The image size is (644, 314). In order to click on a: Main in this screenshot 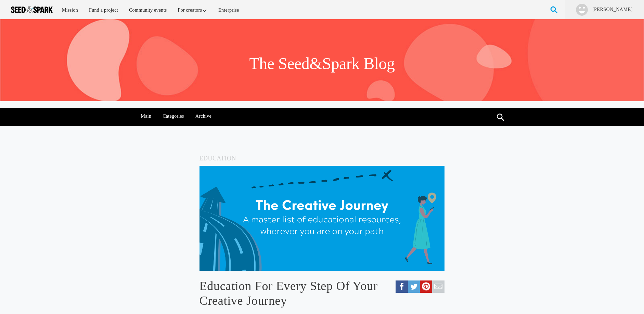, I will do `click(146, 117)`.